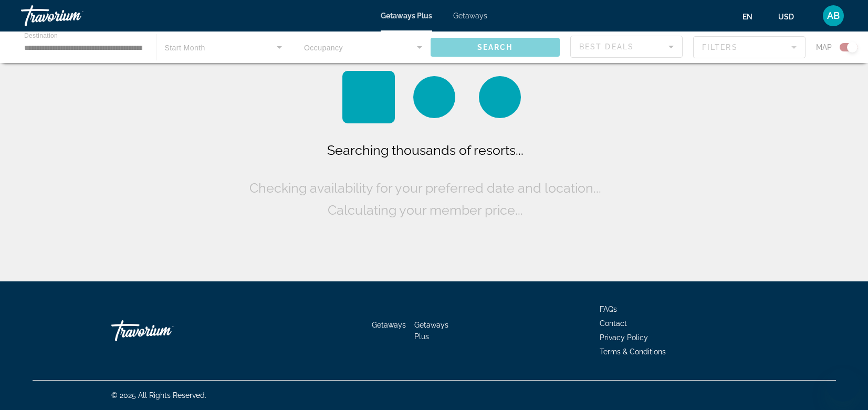  Describe the element at coordinates (158, 395) in the screenshot. I see `span: © 2025 All Rights Reserved.` at that location.